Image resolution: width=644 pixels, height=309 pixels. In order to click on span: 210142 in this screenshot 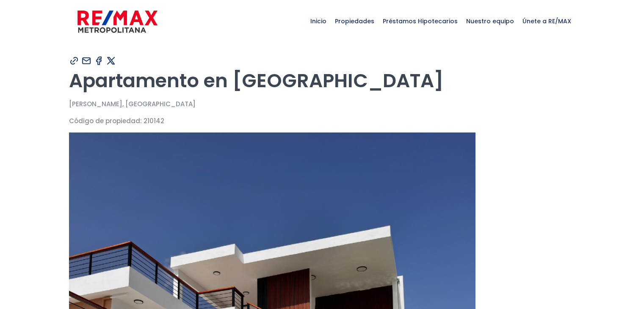, I will do `click(154, 120)`.